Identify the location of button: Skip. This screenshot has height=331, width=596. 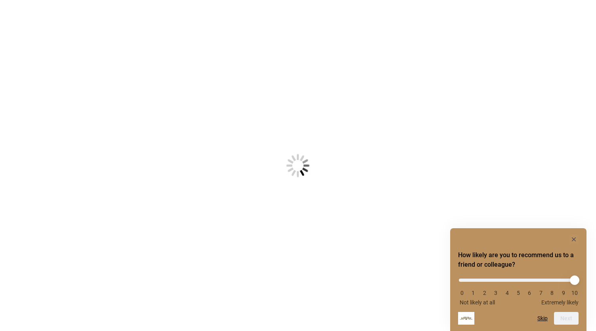
(543, 318).